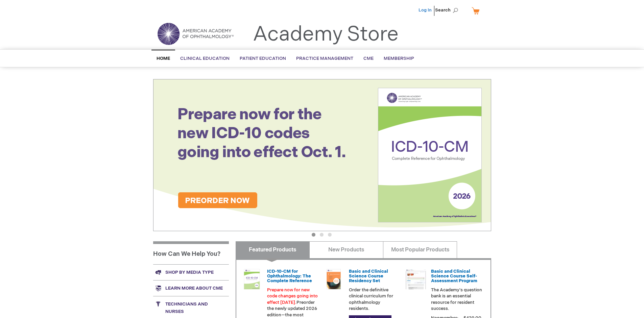 Image resolution: width=644 pixels, height=318 pixels. Describe the element at coordinates (191, 272) in the screenshot. I see `a: Shop by media type` at that location.